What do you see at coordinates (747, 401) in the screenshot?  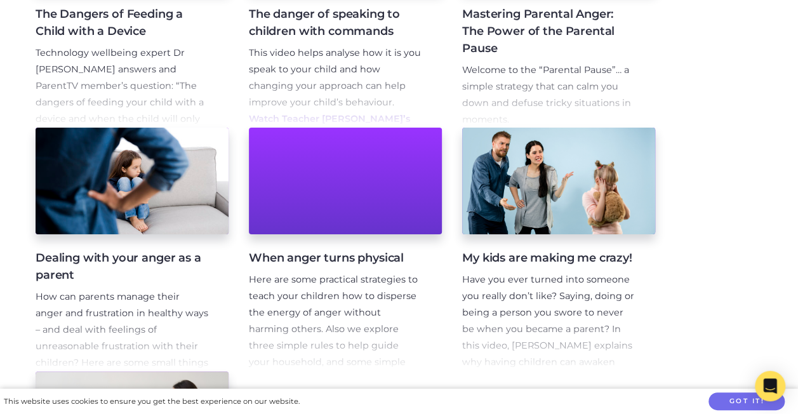 I see `button: Got it!` at bounding box center [747, 401].